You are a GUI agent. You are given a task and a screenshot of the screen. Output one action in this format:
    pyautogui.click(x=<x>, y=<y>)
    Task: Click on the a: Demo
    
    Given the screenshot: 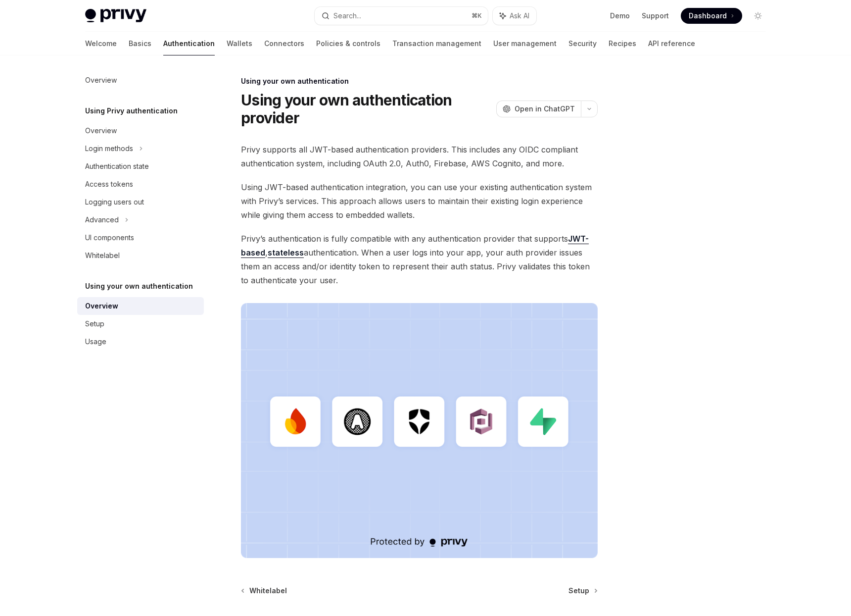 What is the action you would take?
    pyautogui.click(x=620, y=16)
    